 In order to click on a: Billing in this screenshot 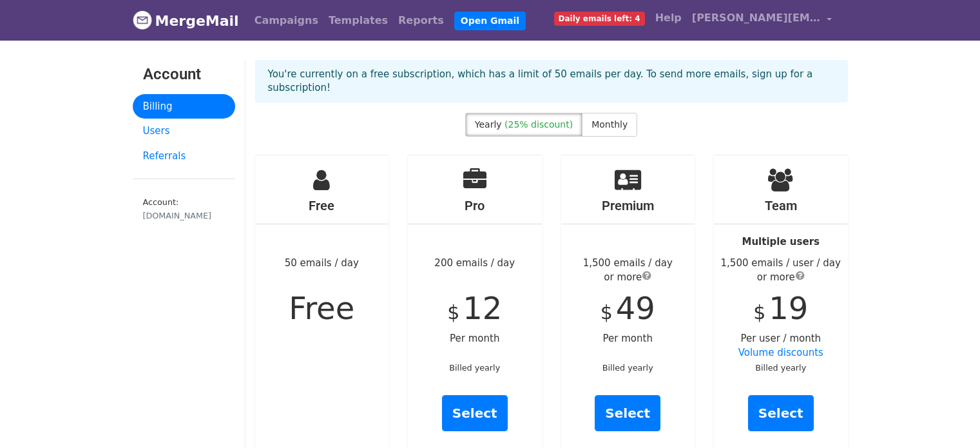, I will do `click(184, 107)`.